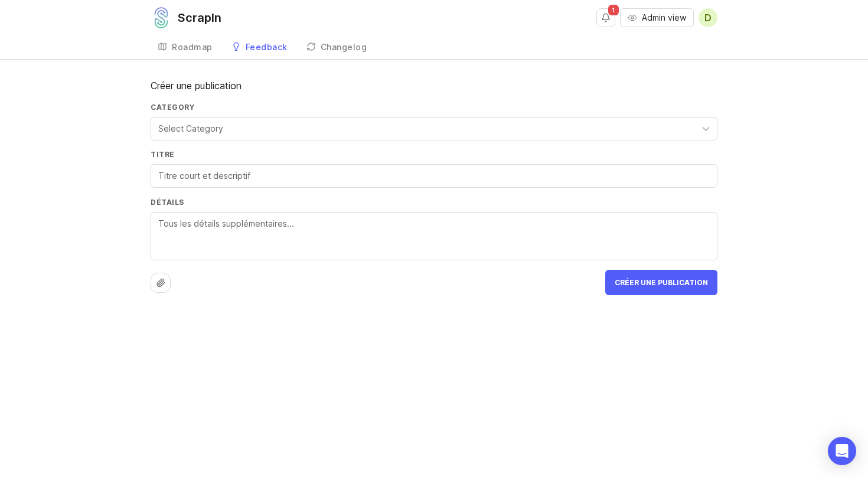 Image resolution: width=868 pixels, height=477 pixels. Describe the element at coordinates (191, 128) in the screenshot. I see `div: Select Category` at that location.